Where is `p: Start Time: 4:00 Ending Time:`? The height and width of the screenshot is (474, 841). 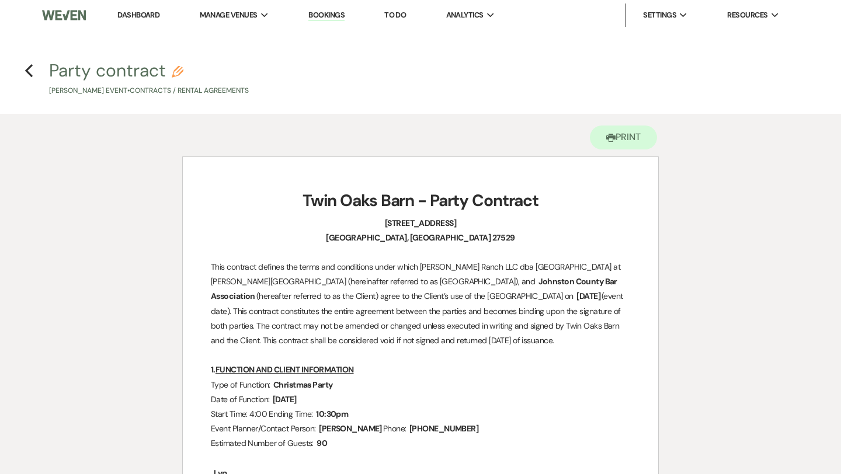 p: Start Time: 4:00 Ending Time: is located at coordinates (421, 414).